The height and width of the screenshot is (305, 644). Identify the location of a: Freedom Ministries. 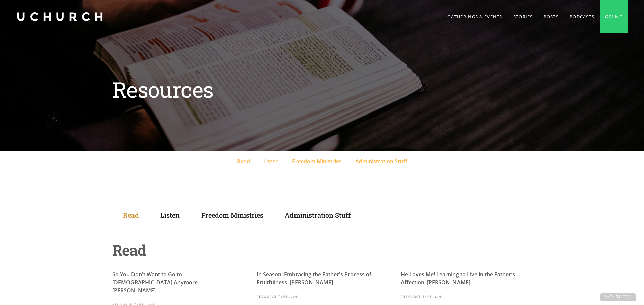
(317, 161).